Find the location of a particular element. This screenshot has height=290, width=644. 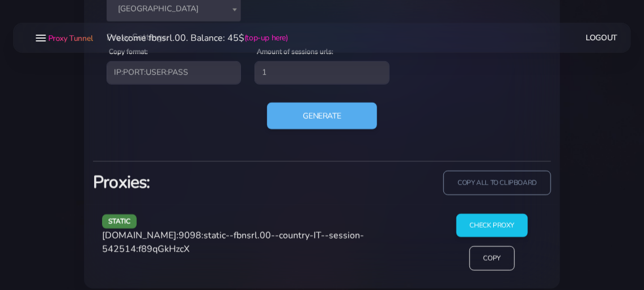

li: Welcome fbnsrl.00. Balance: 45$ is located at coordinates (190, 38).